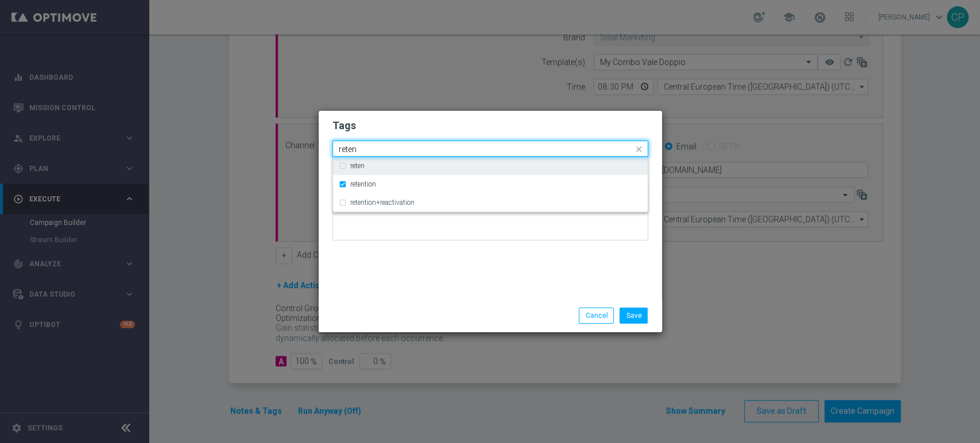 The image size is (980, 443). I want to click on label: reten, so click(357, 166).